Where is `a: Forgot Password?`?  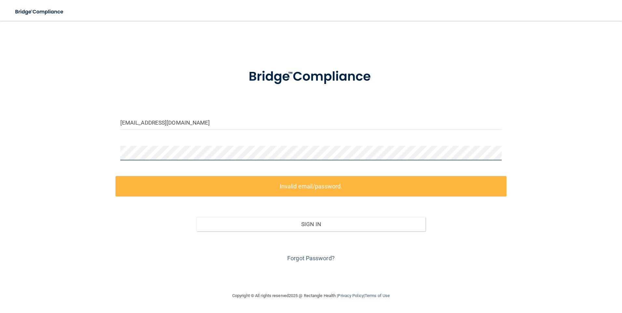
a: Forgot Password? is located at coordinates (311, 258).